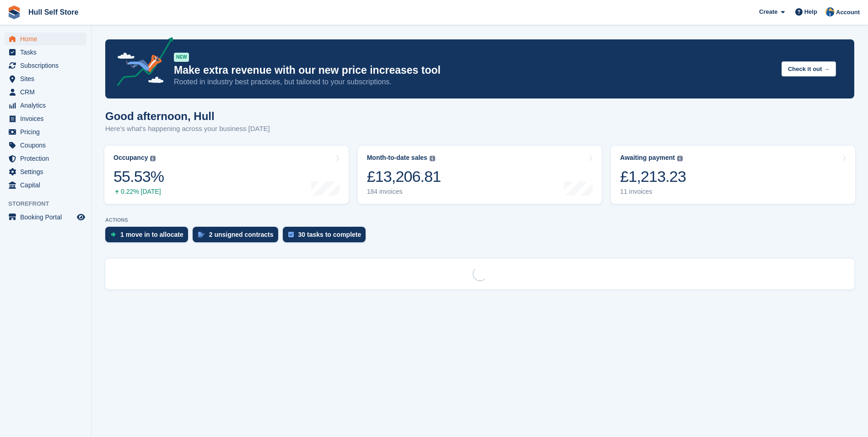  What do you see at coordinates (733, 174) in the screenshot?
I see `a: Awaiting payment £1,213.23 11 invoices` at bounding box center [733, 174].